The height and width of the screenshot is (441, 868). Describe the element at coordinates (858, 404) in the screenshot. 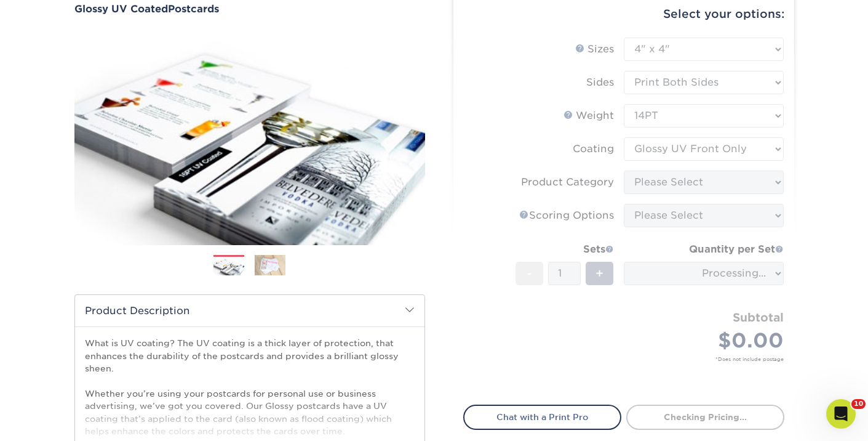

I see `span: 10` at that location.